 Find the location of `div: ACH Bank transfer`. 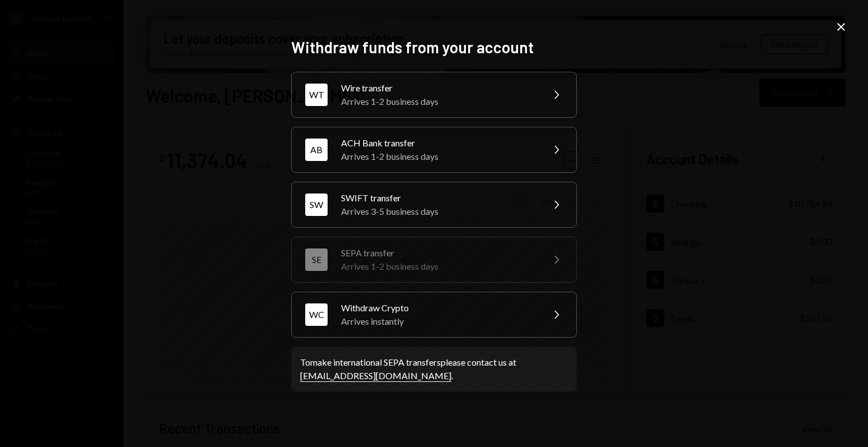

div: ACH Bank transfer is located at coordinates (438, 143).